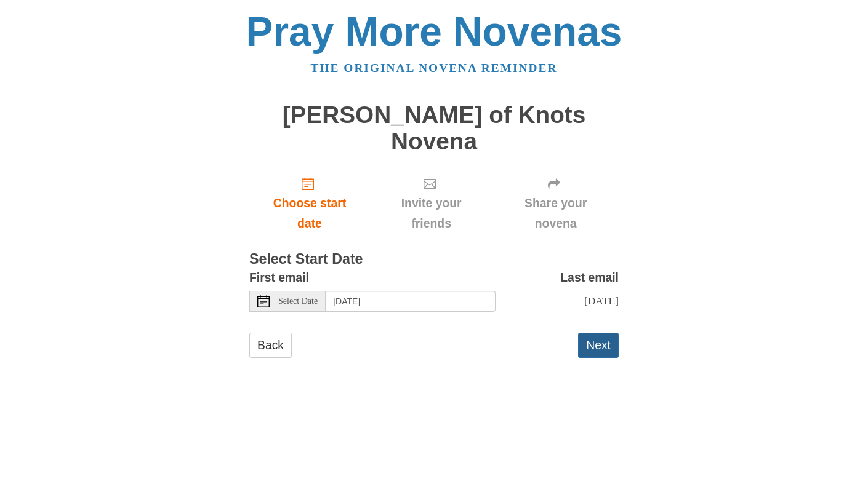 This screenshot has width=868, height=495. Describe the element at coordinates (309, 203) in the screenshot. I see `a: Choose start date` at that location.